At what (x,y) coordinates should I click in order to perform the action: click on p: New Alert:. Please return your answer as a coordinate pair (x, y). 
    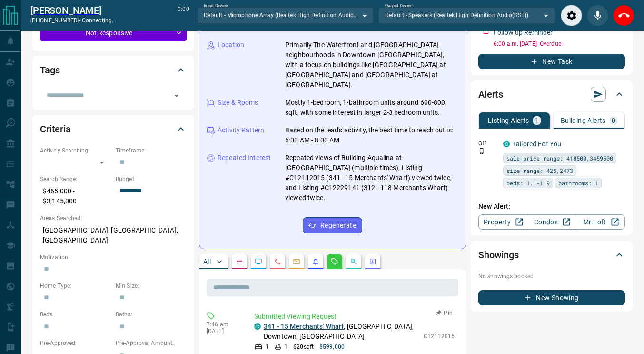
    Looking at the image, I should click on (552, 207).